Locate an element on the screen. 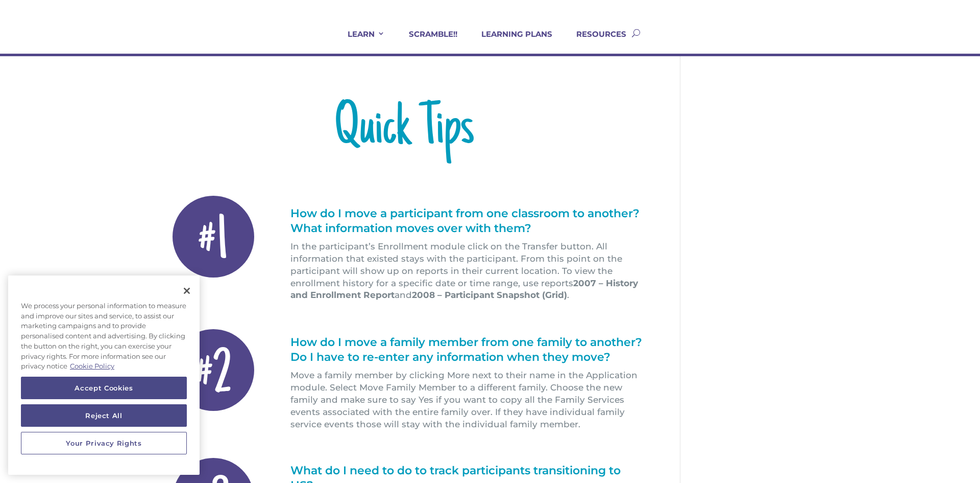 This screenshot has width=980, height=483. button: Close is located at coordinates (187, 291).